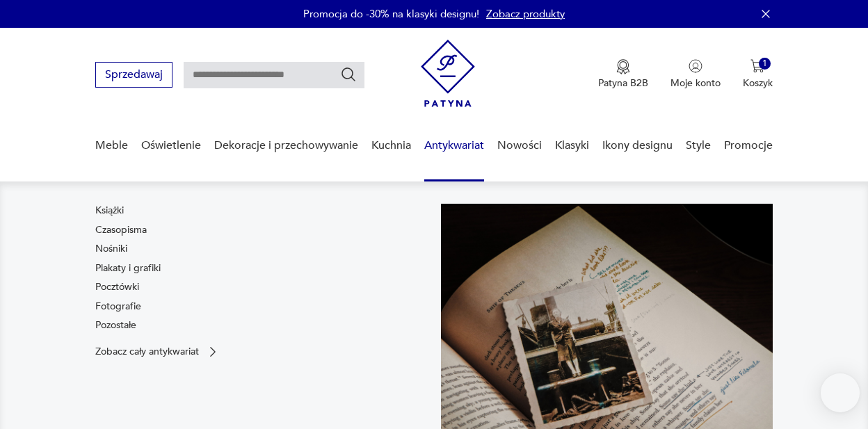  Describe the element at coordinates (133, 74) in the screenshot. I see `button: Sprzedawaj` at that location.